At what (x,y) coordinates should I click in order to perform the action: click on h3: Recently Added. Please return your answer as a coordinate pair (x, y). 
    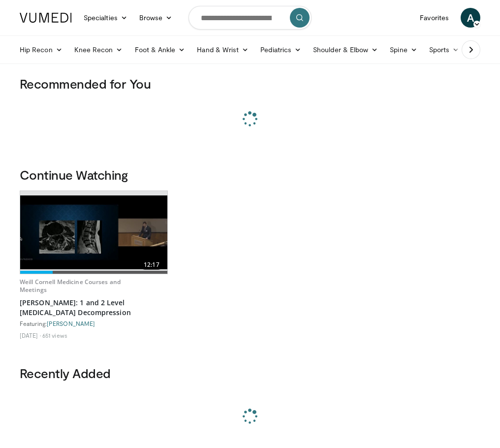
    Looking at the image, I should click on (250, 373).